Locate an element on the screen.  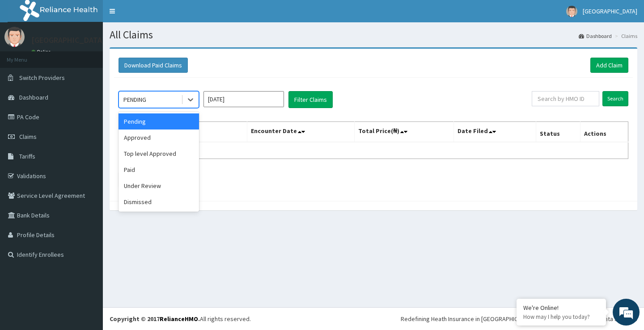
div: Under Review is located at coordinates (159, 186).